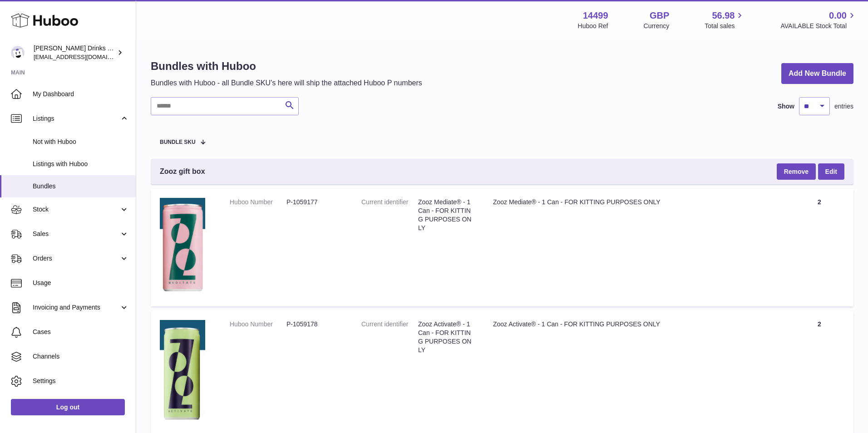 Image resolution: width=868 pixels, height=433 pixels. What do you see at coordinates (314, 324) in the screenshot?
I see `dd: P-1059178` at bounding box center [314, 324].